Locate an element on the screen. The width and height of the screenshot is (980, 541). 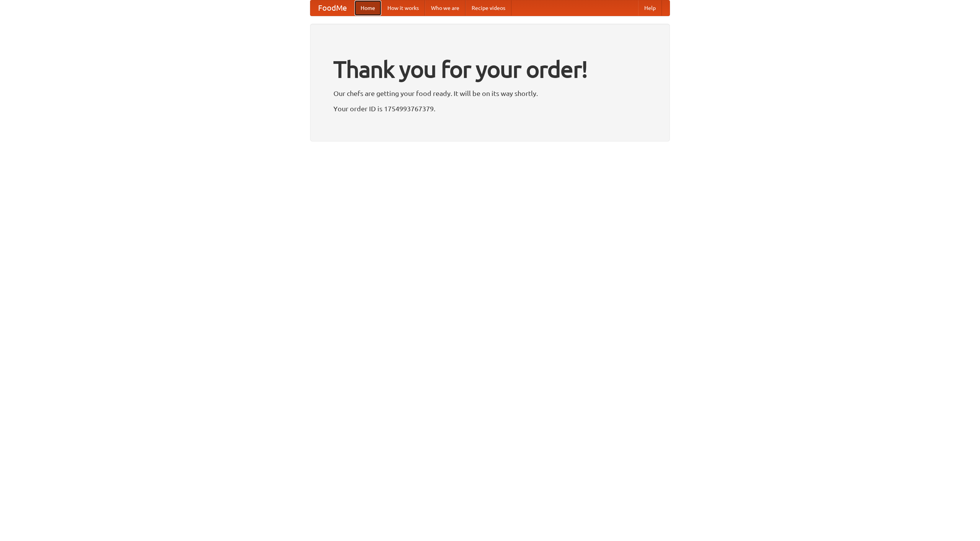
a: FoodMe is located at coordinates (332, 8).